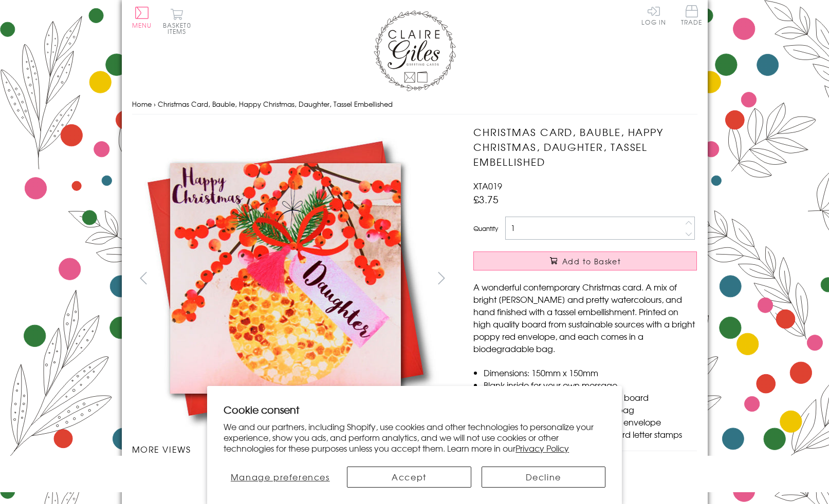  Describe the element at coordinates (415, 105) in the screenshot. I see `nav: breadcrumbs` at that location.